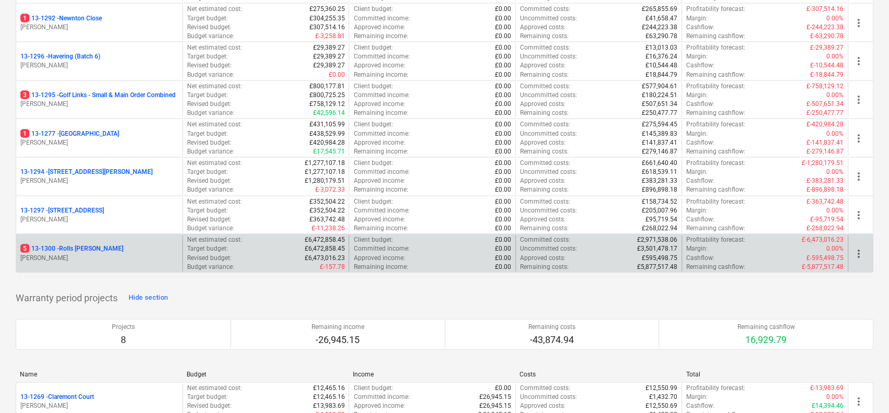 The width and height of the screenshot is (889, 413). What do you see at coordinates (542, 406) in the screenshot?
I see `p: Approved costs :` at bounding box center [542, 406].